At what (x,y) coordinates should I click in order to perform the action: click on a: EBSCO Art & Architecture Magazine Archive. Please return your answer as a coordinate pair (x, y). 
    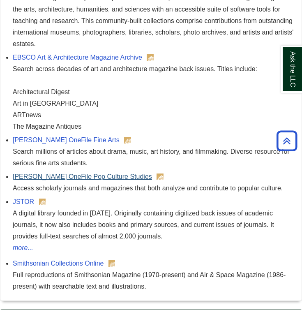
    Looking at the image, I should click on (77, 57).